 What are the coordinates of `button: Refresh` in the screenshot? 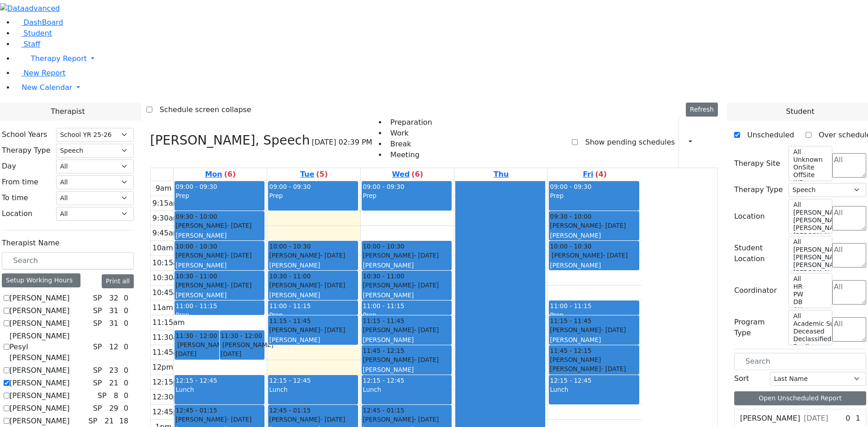 It's located at (702, 109).